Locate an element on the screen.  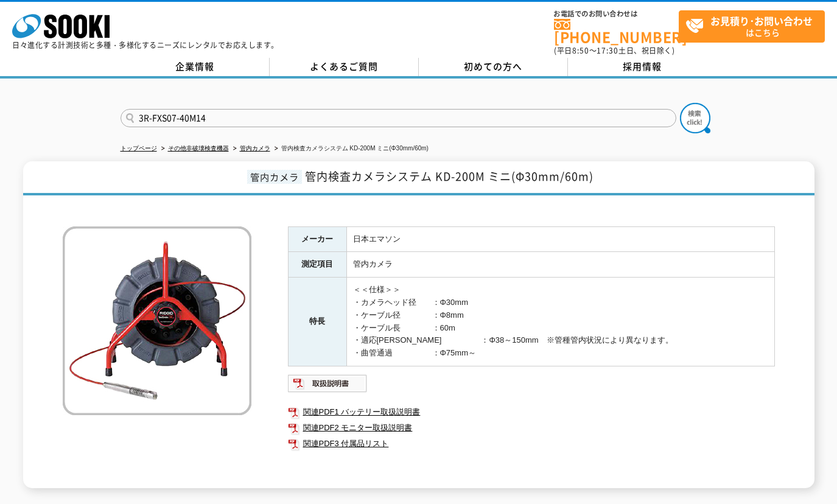
img: btn_search.png is located at coordinates (695, 118).